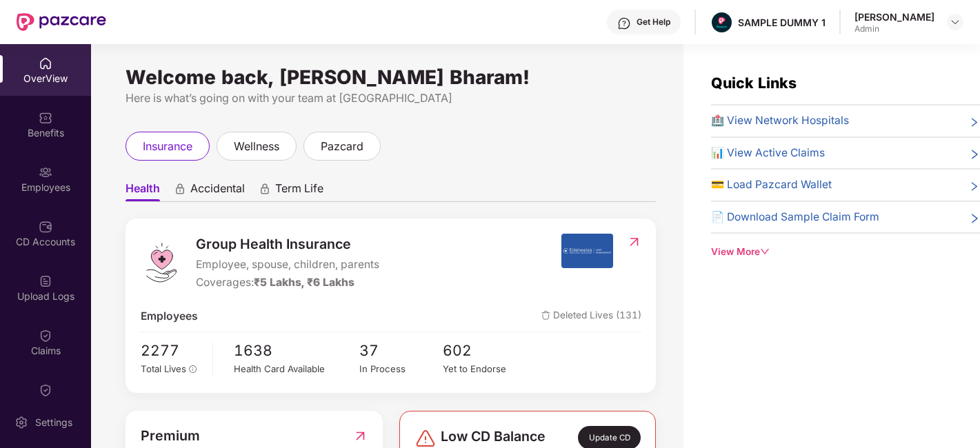 The image size is (980, 448). What do you see at coordinates (170, 436) in the screenshot?
I see `span: Premium` at bounding box center [170, 436].